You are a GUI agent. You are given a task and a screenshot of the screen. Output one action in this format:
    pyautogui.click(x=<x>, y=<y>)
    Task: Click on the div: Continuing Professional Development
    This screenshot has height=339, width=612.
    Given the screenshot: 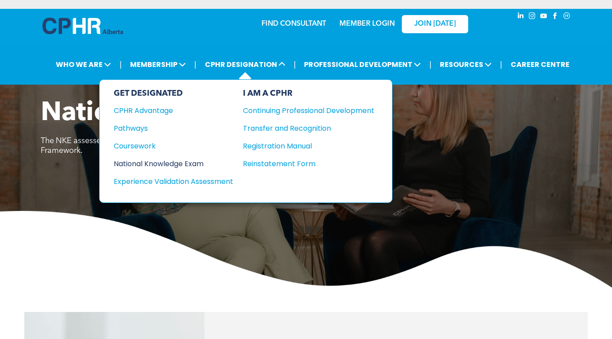 What is the action you would take?
    pyautogui.click(x=302, y=110)
    